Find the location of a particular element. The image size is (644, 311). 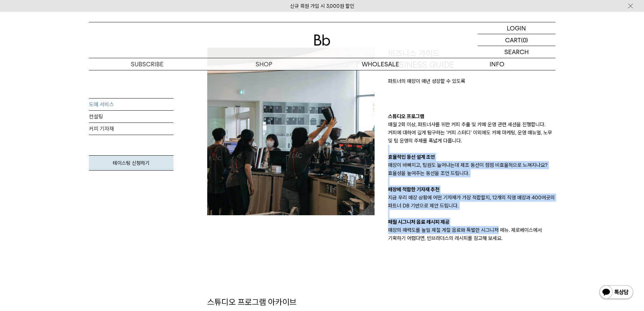

p: 스튜디오 프로그램 is located at coordinates (472, 116).